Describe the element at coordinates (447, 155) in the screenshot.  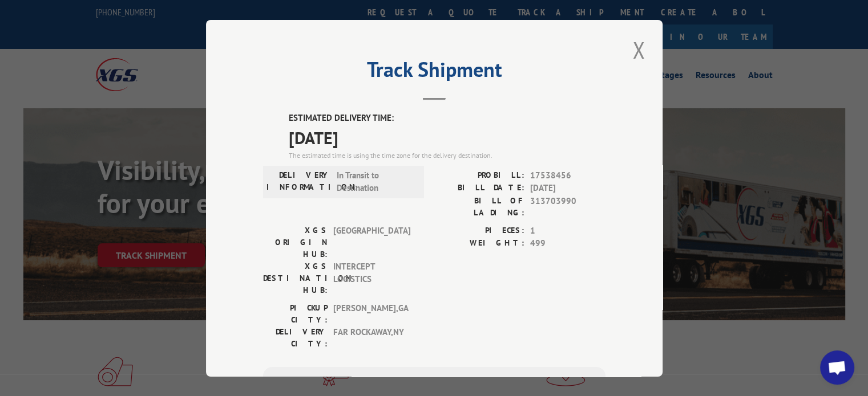
I see `div: The estimated time is using the time zone for the delivery destination.` at that location.